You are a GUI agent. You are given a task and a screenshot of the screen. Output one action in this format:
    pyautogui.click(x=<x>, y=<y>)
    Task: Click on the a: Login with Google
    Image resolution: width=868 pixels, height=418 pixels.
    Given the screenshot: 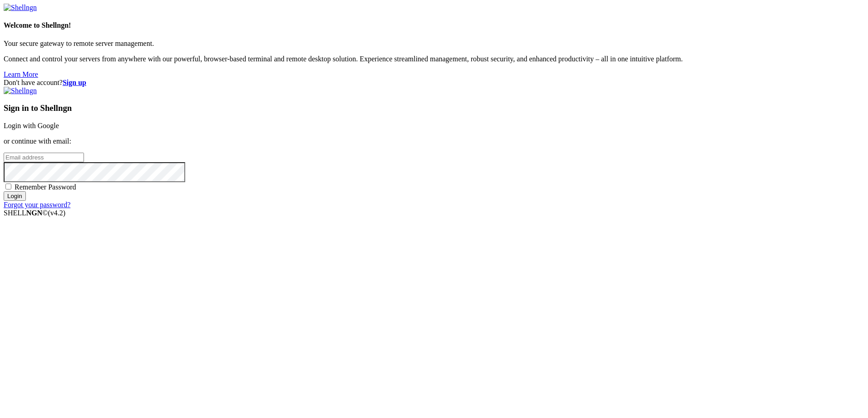 What is the action you would take?
    pyautogui.click(x=31, y=125)
    